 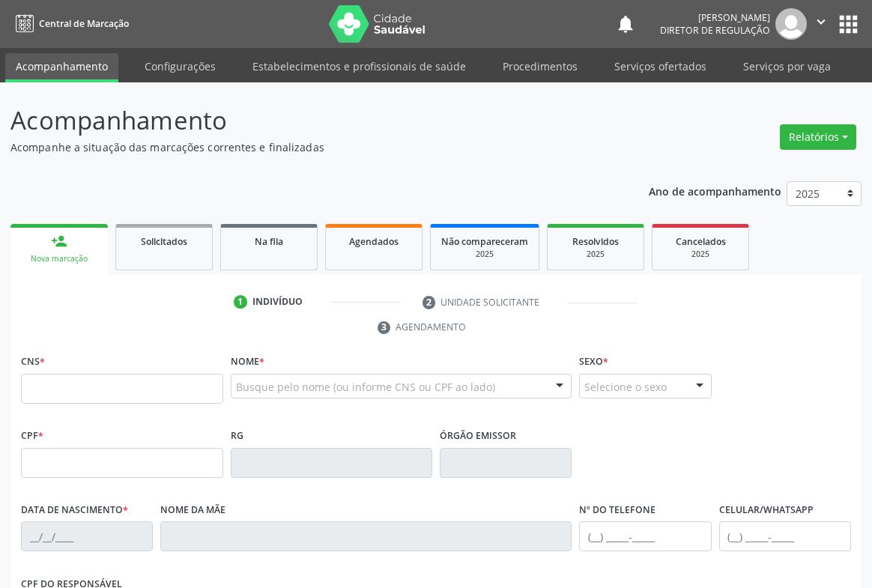 What do you see at coordinates (715, 30) in the screenshot?
I see `span: Diretor de regulação` at bounding box center [715, 30].